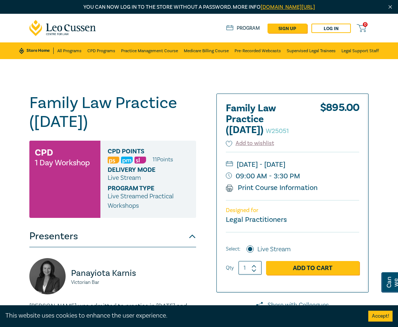 The width and height of the screenshot is (398, 327). What do you see at coordinates (230, 268) in the screenshot?
I see `label: Qty` at bounding box center [230, 268].